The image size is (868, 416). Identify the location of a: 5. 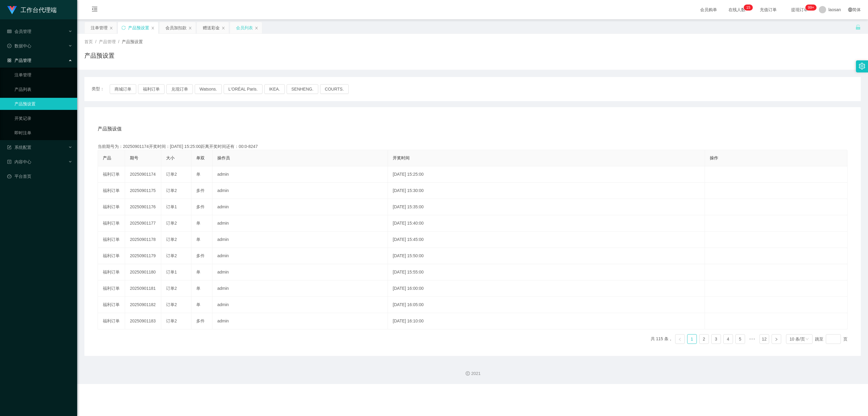
(740, 339).